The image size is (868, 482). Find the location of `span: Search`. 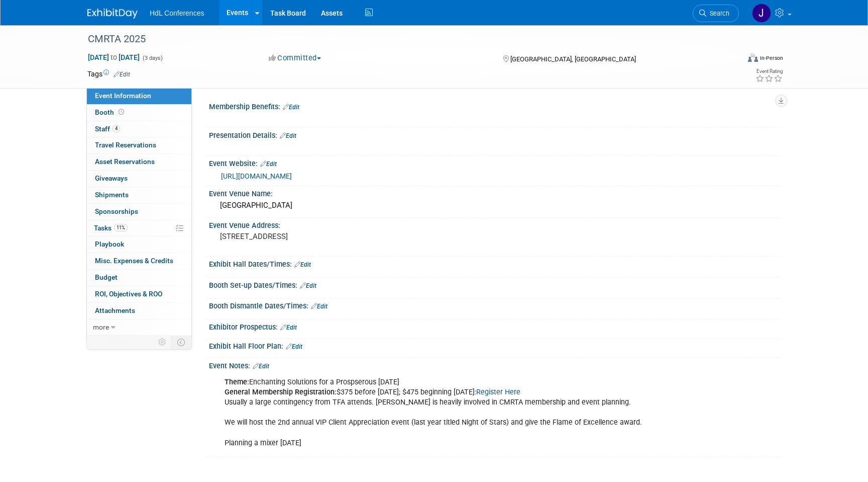

span: Search is located at coordinates (718, 13).